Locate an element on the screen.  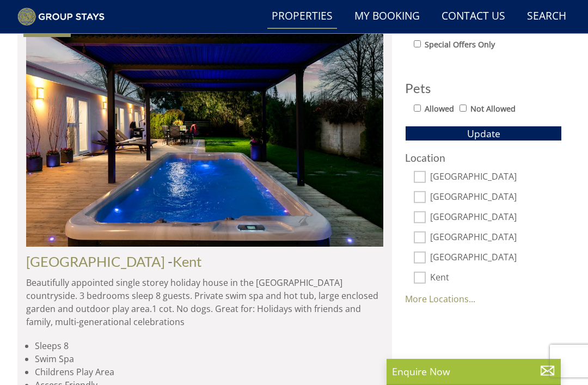
img: Formosa-kent-large-group-accomoodation-sleeps-8.original.jpg is located at coordinates (204, 132).